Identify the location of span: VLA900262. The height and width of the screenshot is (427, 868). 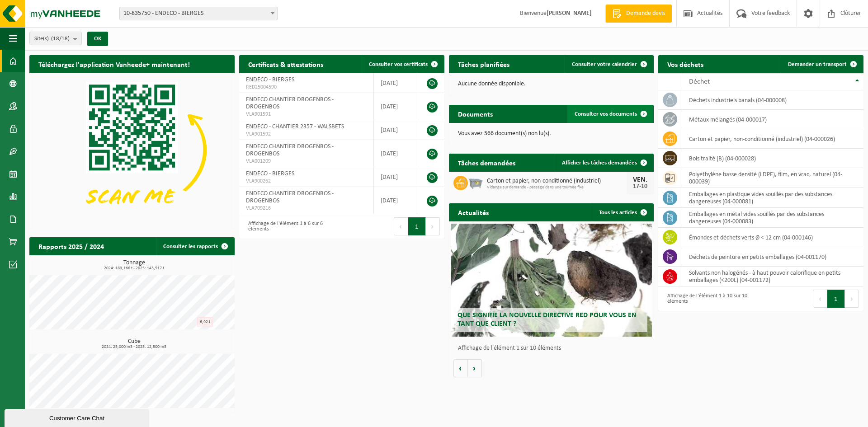
(306, 181).